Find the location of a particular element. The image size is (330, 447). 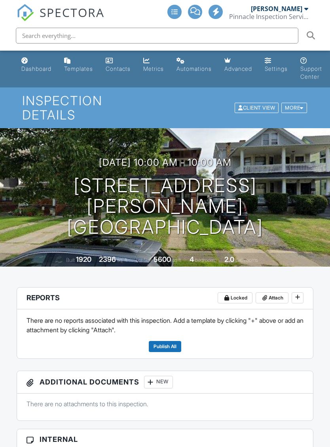

a: Dashboard is located at coordinates (36, 65).